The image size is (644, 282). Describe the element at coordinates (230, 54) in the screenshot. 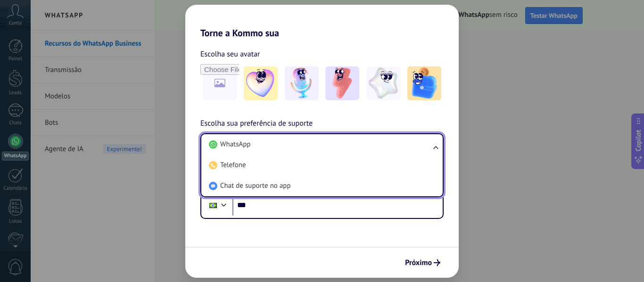

I see `span: Escolha seu avatar` at that location.